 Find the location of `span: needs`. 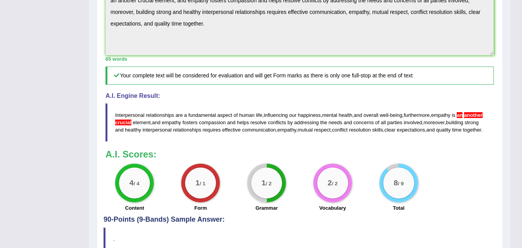

span: needs is located at coordinates (335, 122).